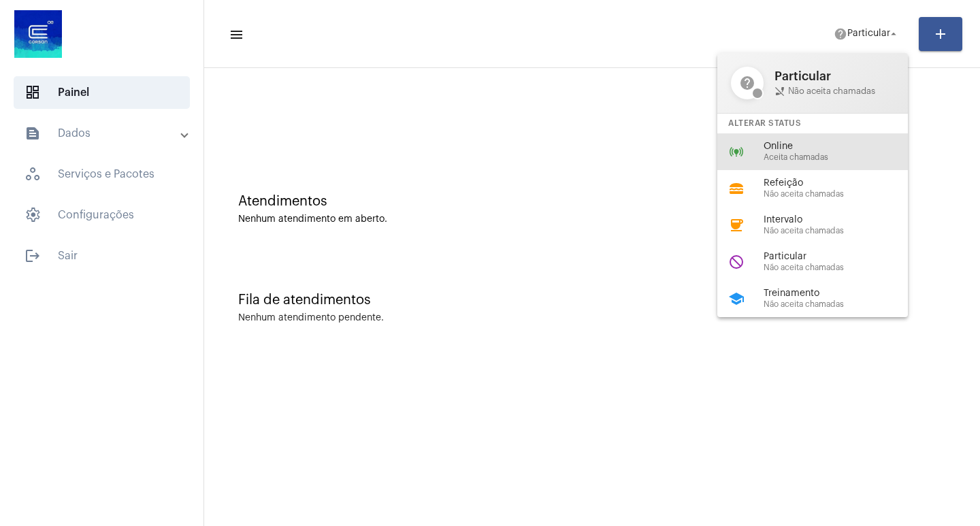 Image resolution: width=980 pixels, height=526 pixels. What do you see at coordinates (841, 220) in the screenshot?
I see `span: Intervalo` at bounding box center [841, 220].